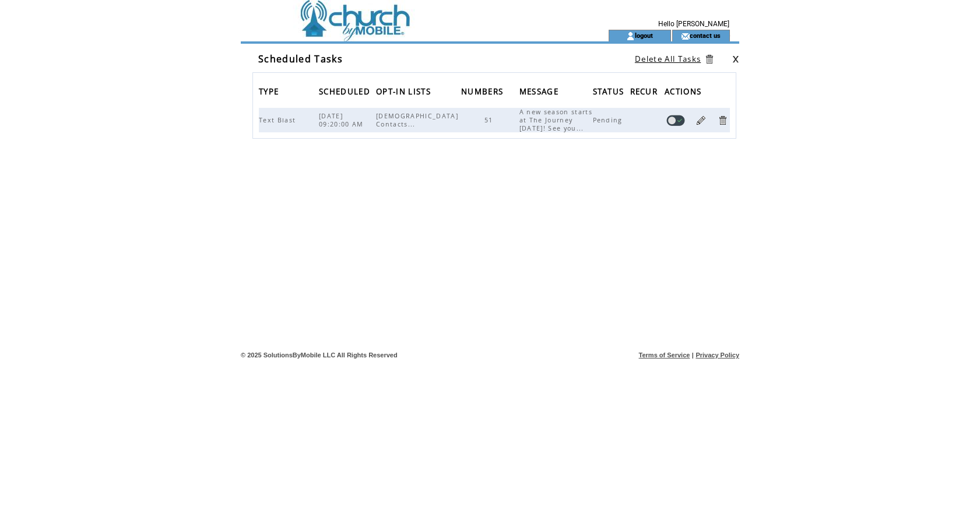 This screenshot has width=980, height=513. What do you see at coordinates (404, 91) in the screenshot?
I see `a: OPT-IN LISTS` at bounding box center [404, 91].